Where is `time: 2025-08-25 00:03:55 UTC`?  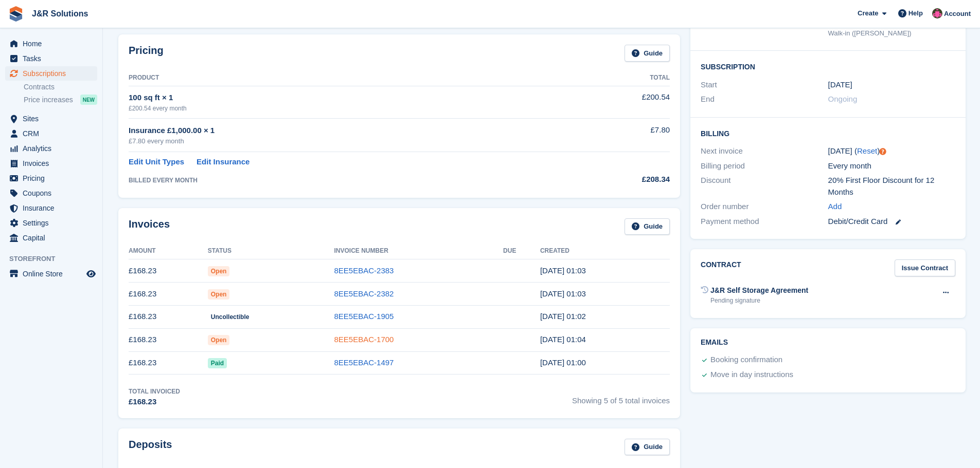 time: 2025-08-25 00:03:55 UTC is located at coordinates (562, 270).